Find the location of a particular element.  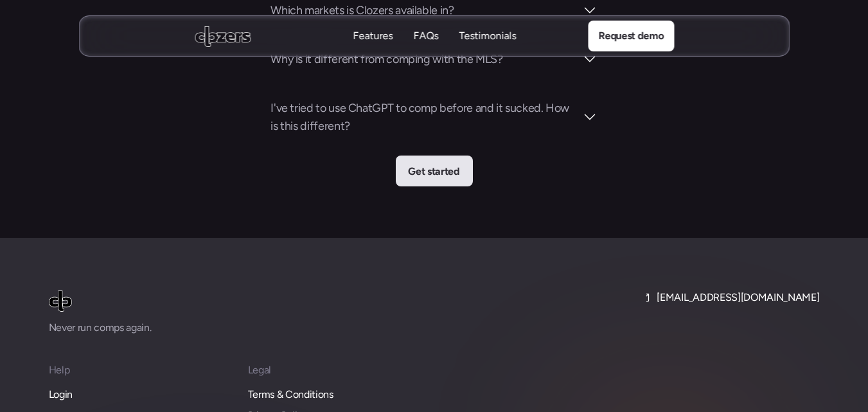

p: Legal is located at coordinates (335, 370).